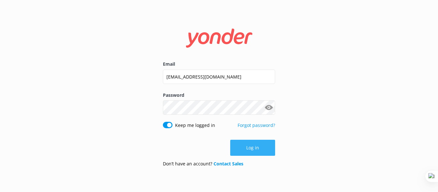 The height and width of the screenshot is (192, 438). Describe the element at coordinates (228, 163) in the screenshot. I see `a: Contact Sales` at that location.